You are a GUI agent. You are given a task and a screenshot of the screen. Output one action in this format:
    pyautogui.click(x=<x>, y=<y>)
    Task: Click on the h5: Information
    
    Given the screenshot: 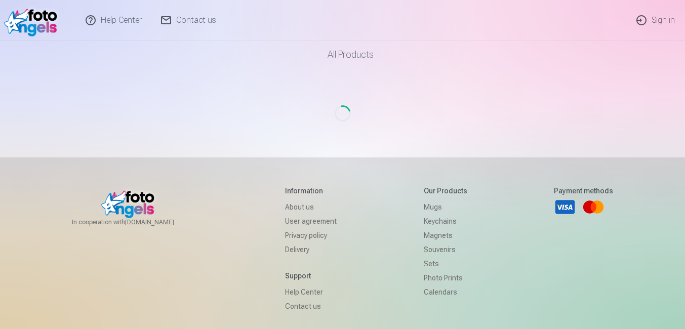 What is the action you would take?
    pyautogui.click(x=311, y=191)
    